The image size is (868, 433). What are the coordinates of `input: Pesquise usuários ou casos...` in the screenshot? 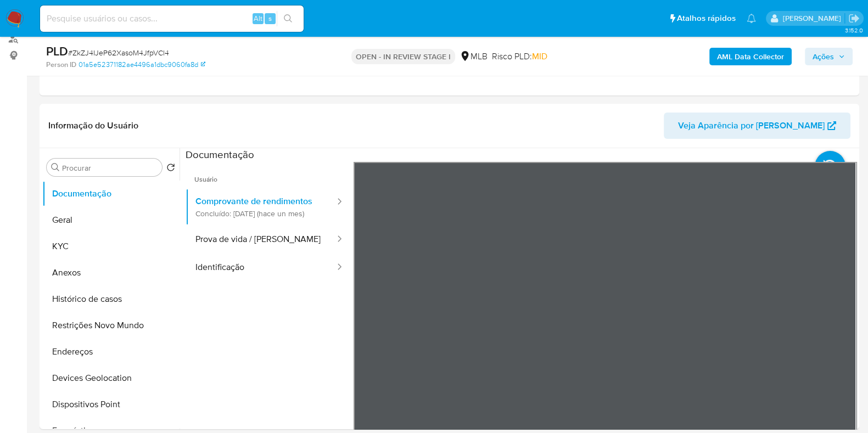 It's located at (172, 19).